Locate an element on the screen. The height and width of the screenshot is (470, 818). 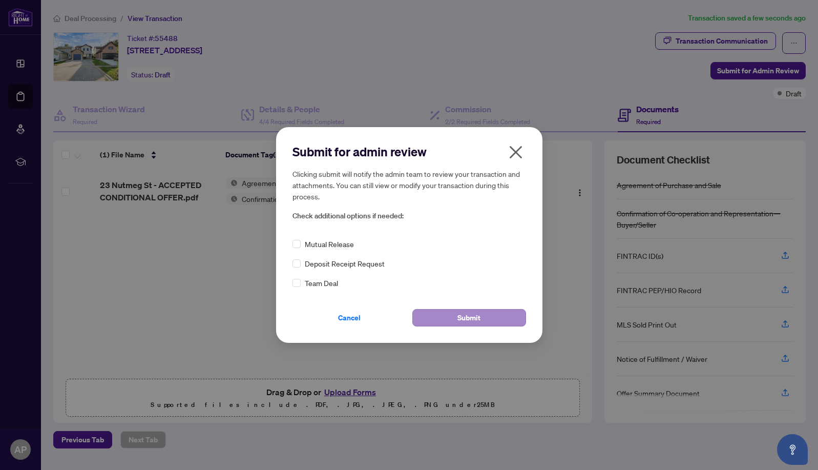
span: Check additional options if needed: is located at coordinates (409, 216).